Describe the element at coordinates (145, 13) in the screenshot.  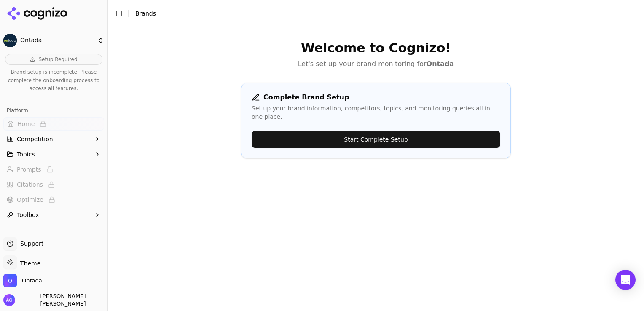
I see `nav: breadcrumb` at that location.